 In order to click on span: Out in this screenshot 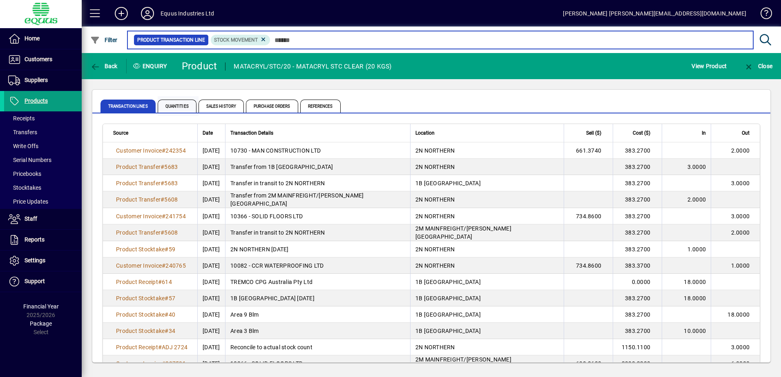, I will do `click(745, 133)`.